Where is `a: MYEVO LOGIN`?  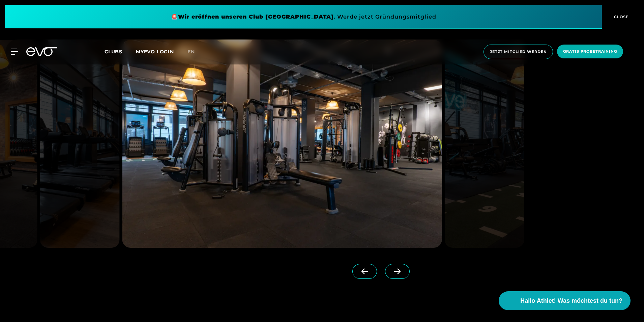
a: MYEVO LOGIN is located at coordinates (155, 51).